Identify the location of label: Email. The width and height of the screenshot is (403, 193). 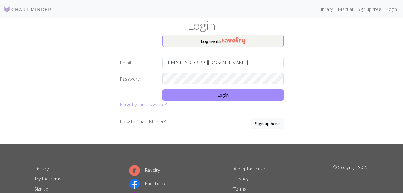
(138, 62).